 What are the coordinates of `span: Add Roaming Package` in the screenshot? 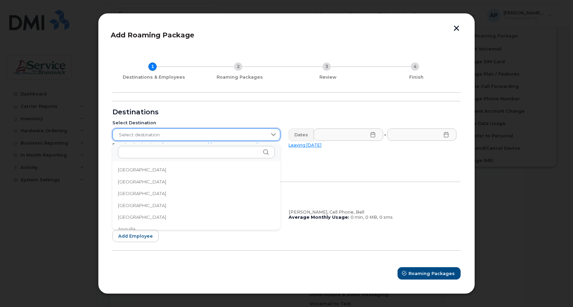 It's located at (153, 35).